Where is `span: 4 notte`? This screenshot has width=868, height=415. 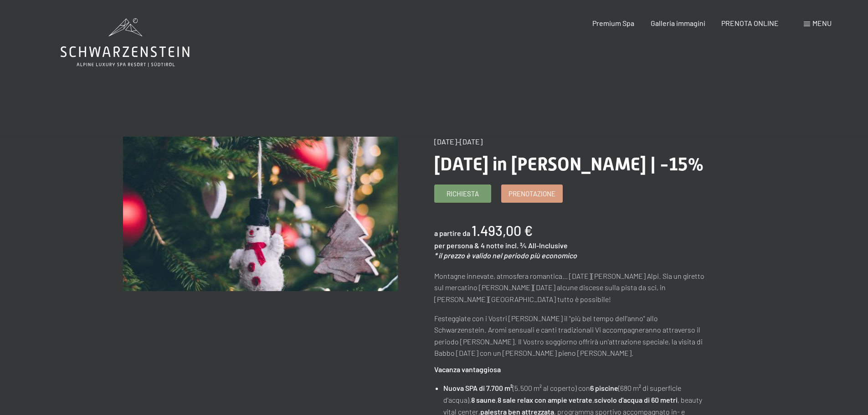 span: 4 notte is located at coordinates (492, 245).